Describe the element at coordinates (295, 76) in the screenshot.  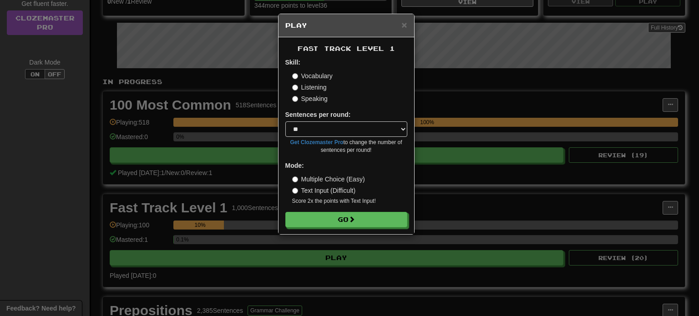
I see `input: Vocabulary` at that location.